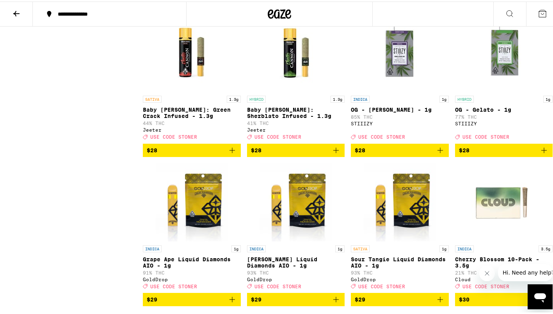 Image resolution: width=553 pixels, height=314 pixels. What do you see at coordinates (504, 77) in the screenshot?
I see `a: Open page for OG - Gelato - 1g from STIIIZY` at bounding box center [504, 77].